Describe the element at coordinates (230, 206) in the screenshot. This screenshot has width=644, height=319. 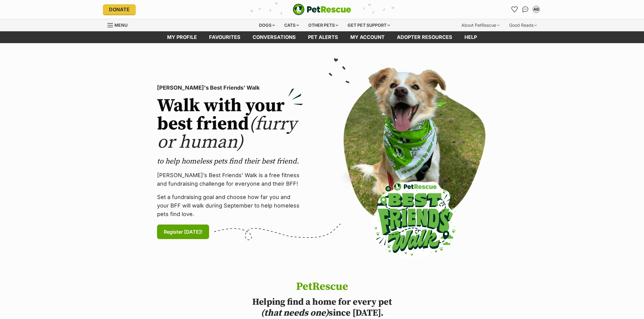
I see `p: Set a fundraising goal and choose how far you and your BFF will walk during September to help hom...` at that location.